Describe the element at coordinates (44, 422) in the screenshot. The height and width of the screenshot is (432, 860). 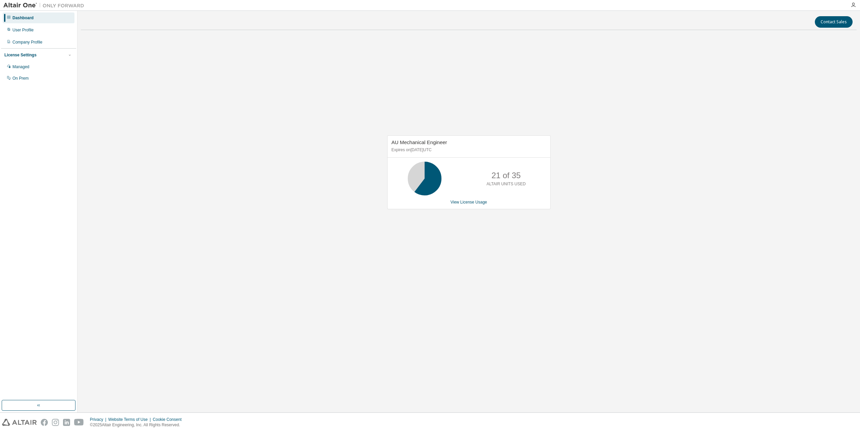
I see `img: facebook.svg` at that location.